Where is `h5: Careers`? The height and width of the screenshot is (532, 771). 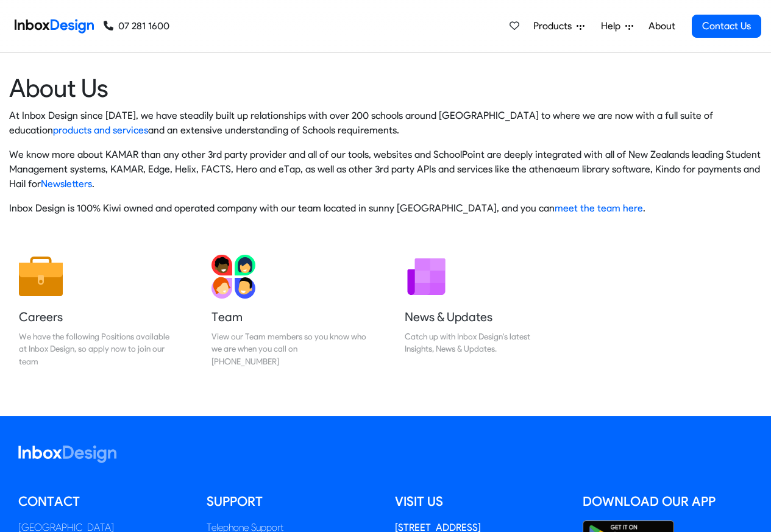 h5: Careers is located at coordinates (96, 317).